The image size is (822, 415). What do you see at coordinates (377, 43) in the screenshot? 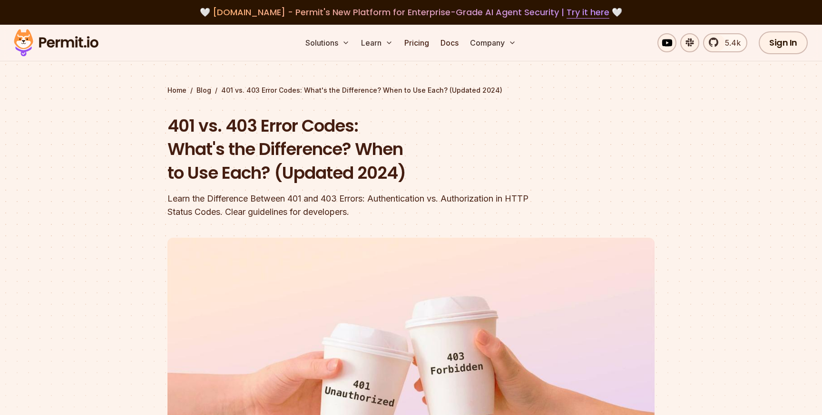
I see `button: Learn` at bounding box center [377, 43].